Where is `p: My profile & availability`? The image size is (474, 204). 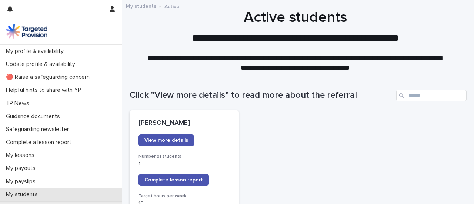
p: My profile & availability is located at coordinates (36, 51).